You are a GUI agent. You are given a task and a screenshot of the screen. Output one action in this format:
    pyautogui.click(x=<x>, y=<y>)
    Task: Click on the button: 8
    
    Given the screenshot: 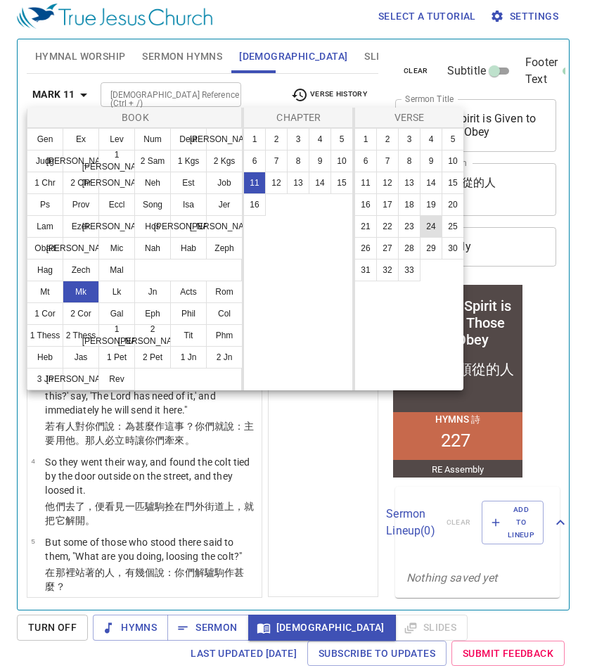 What is the action you would take?
    pyautogui.click(x=298, y=161)
    